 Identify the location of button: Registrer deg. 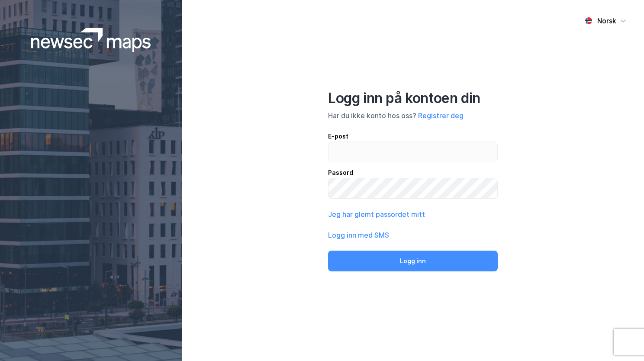
(440, 115).